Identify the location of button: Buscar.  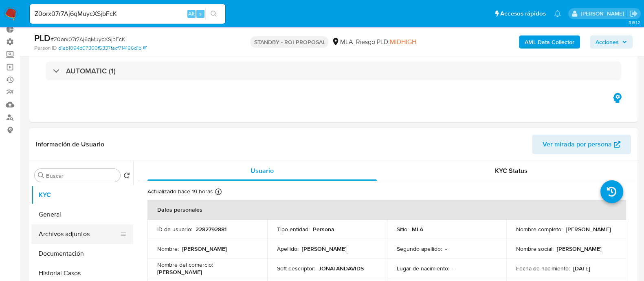
(41, 175).